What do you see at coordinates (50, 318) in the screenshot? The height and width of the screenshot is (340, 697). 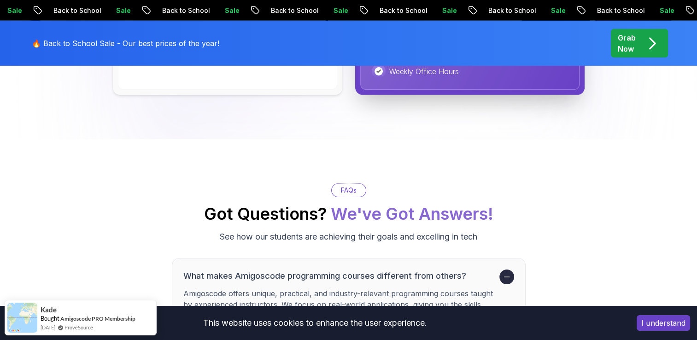 I see `span: Bought` at bounding box center [50, 318].